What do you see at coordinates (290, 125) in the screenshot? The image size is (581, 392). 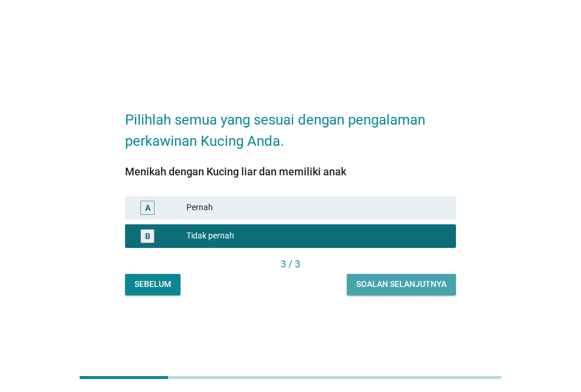 I see `h2: Pilihlah semua yang sesuai dengan pengalaman perkawinan Kucing Anda.` at bounding box center [290, 125].